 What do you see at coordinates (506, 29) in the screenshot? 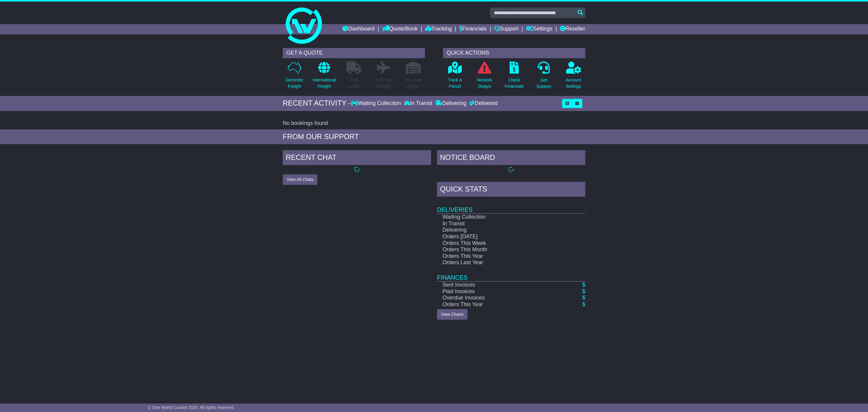
I see `a: Support` at bounding box center [506, 29].